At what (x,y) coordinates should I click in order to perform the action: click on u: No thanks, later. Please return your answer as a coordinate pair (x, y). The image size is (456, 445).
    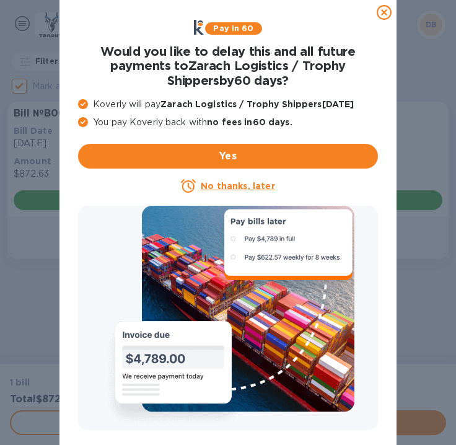
    Looking at the image, I should click on (237, 186).